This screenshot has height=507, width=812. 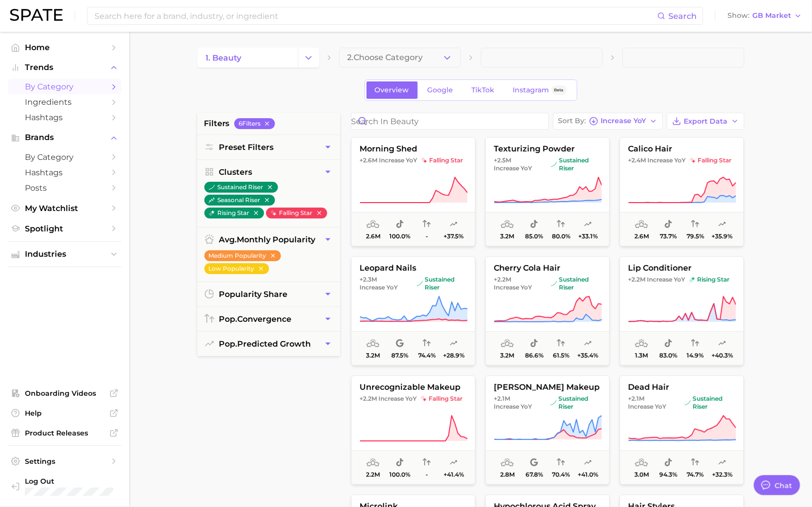 What do you see at coordinates (588, 475) in the screenshot?
I see `span: +41.0%` at bounding box center [588, 475].